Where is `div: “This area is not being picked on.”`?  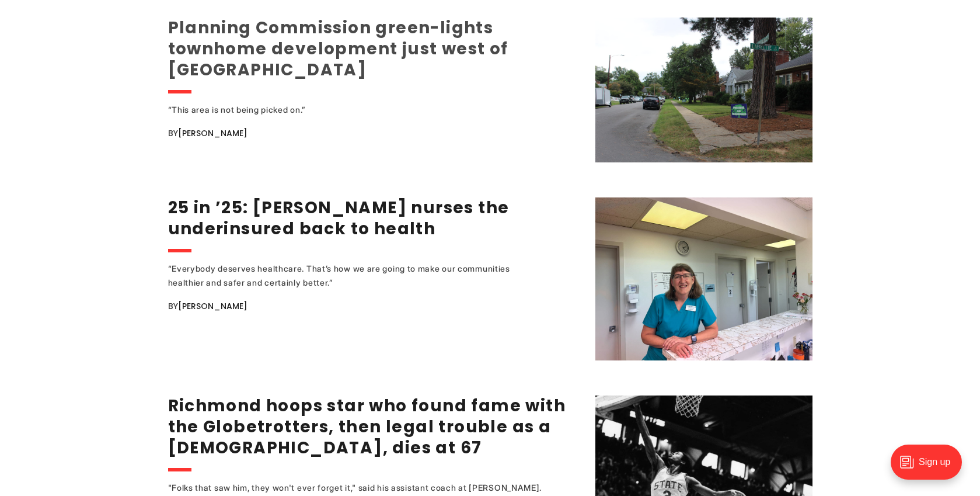
div: “This area is not being picked on.” is located at coordinates (358, 110).